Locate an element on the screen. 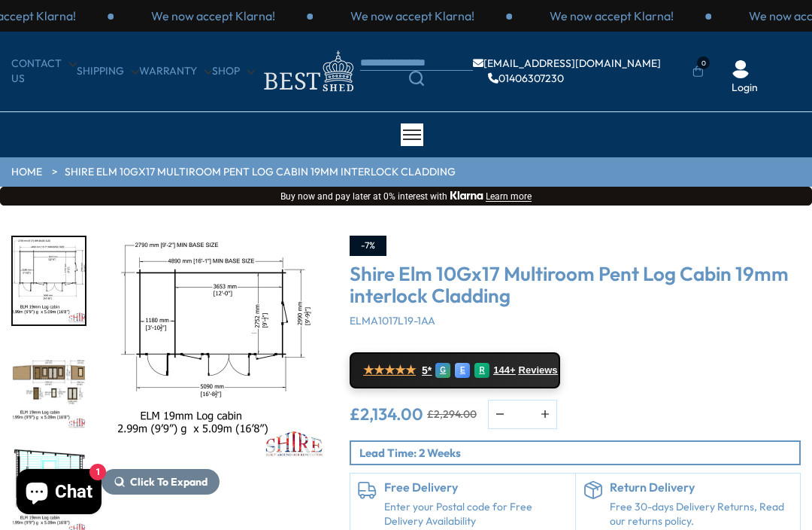 The image size is (812, 530). div: -7% is located at coordinates (368, 245).